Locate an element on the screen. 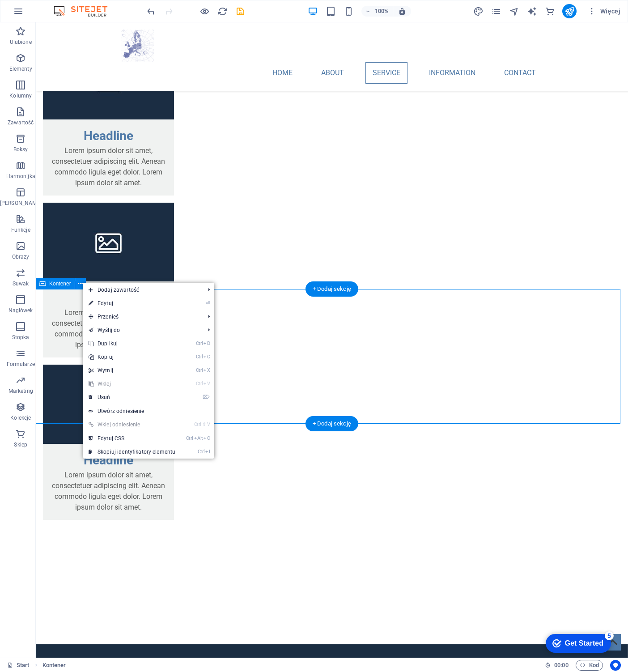 This screenshot has height=672, width=628. button: Usercentrics is located at coordinates (616, 665).